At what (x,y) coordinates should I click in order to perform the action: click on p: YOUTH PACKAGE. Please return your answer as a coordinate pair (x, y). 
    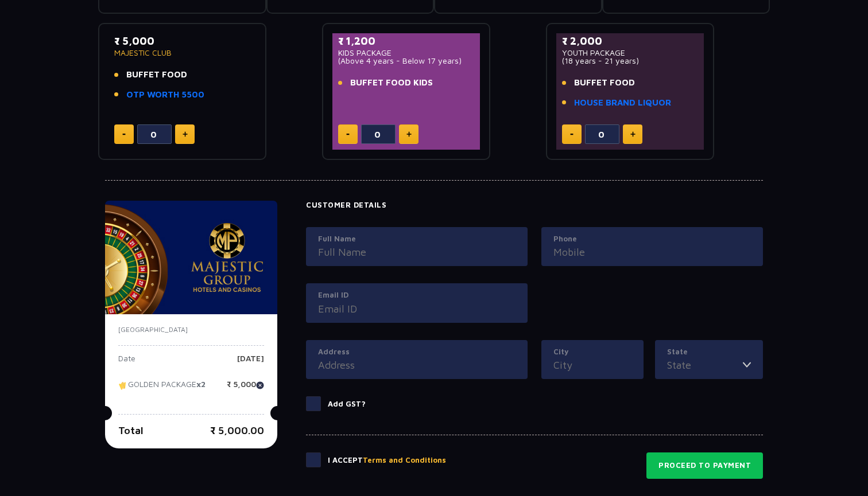
    Looking at the image, I should click on (630, 53).